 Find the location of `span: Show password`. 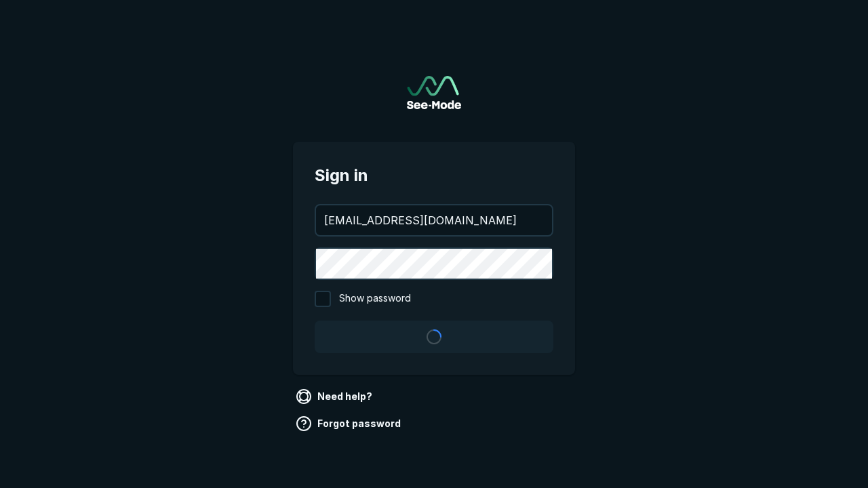

span: Show password is located at coordinates (375, 299).